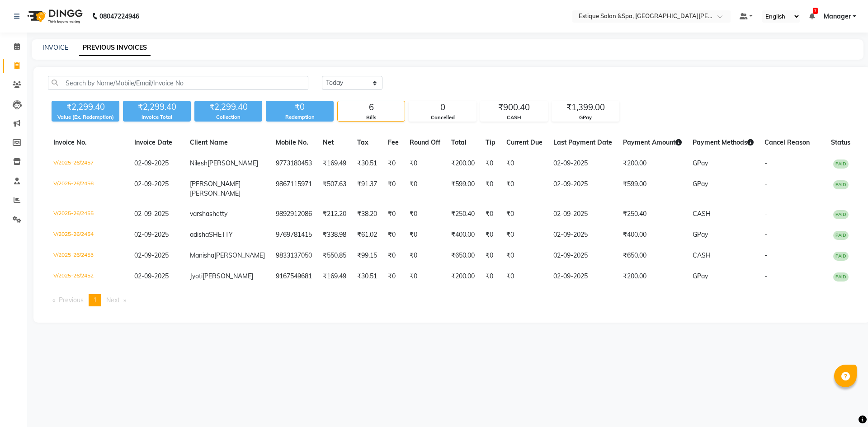  What do you see at coordinates (292, 142) in the screenshot?
I see `span: Mobile No.` at bounding box center [292, 142].